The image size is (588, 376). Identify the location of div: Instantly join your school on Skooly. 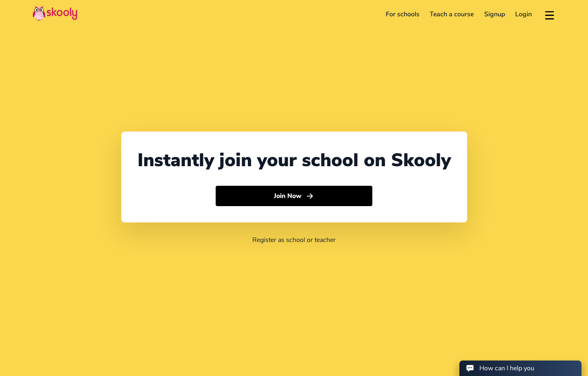
(294, 160).